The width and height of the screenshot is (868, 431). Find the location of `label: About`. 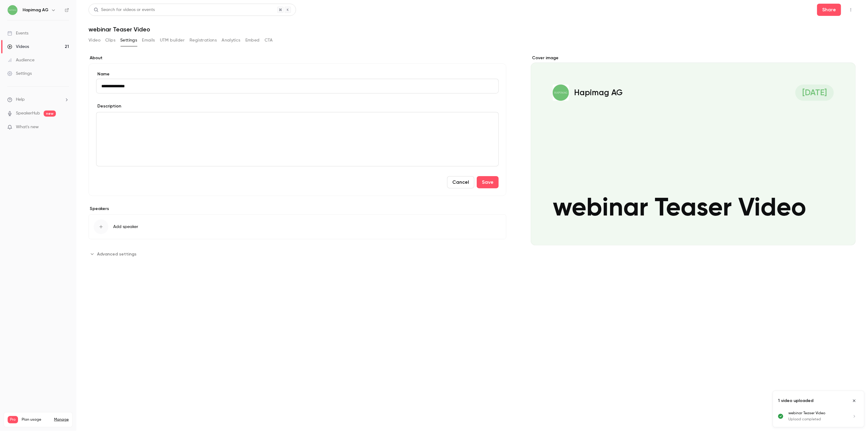

label: About is located at coordinates (297, 58).